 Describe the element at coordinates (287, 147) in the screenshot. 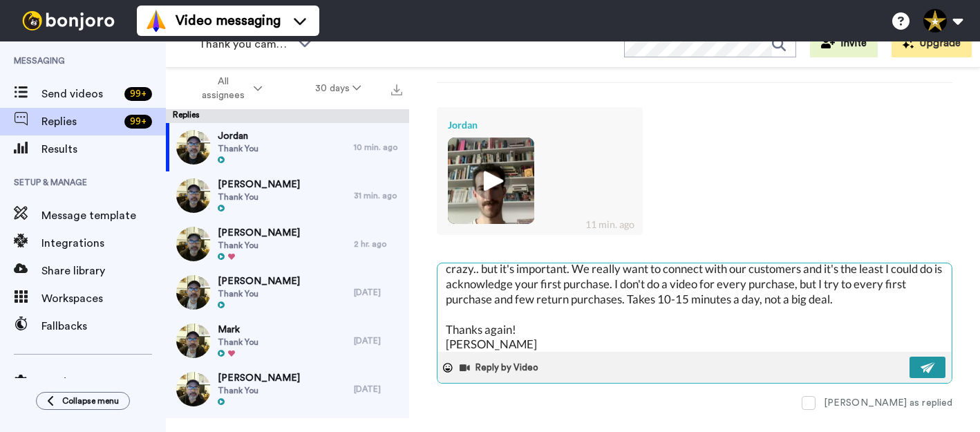

I see `a: JordanThank You10 min. ago` at that location.